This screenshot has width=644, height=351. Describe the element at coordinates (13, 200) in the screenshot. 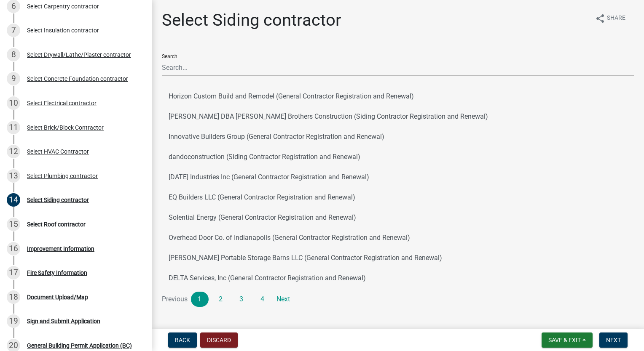

I see `div: 14` at that location.